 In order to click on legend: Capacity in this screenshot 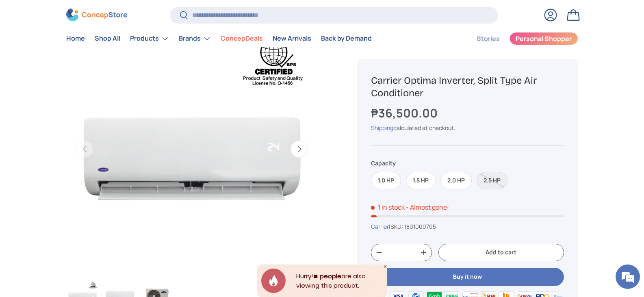, I will do `click(383, 163)`.